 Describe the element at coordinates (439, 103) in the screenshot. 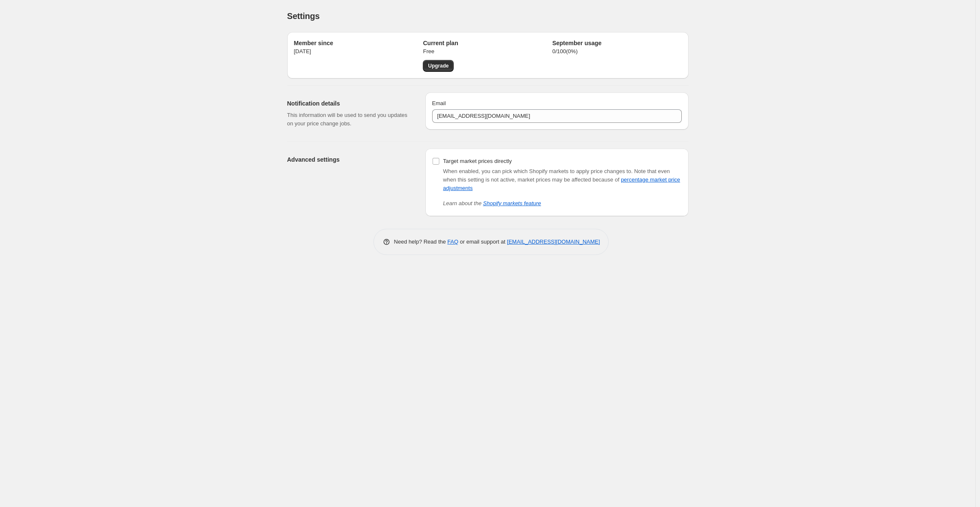

I see `span: Email` at that location.